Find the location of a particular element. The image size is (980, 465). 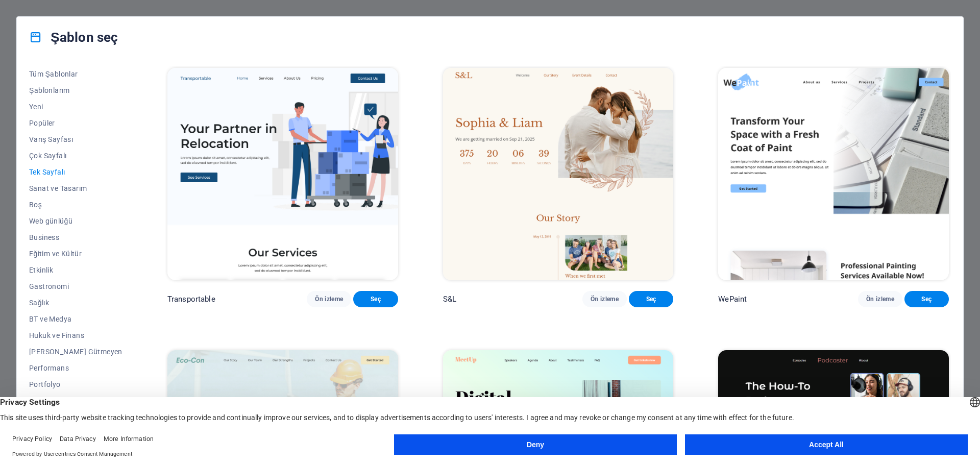

span: Boş is located at coordinates (75, 204).